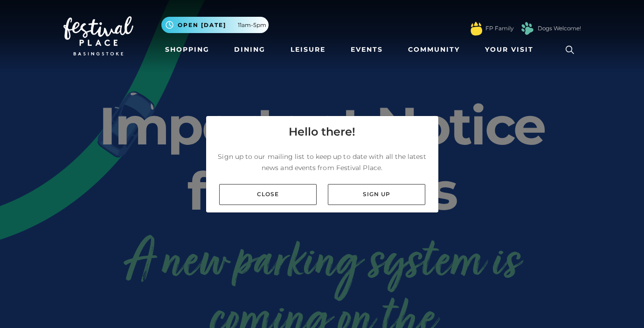  I want to click on img: Festival Place Logo, so click(98, 36).